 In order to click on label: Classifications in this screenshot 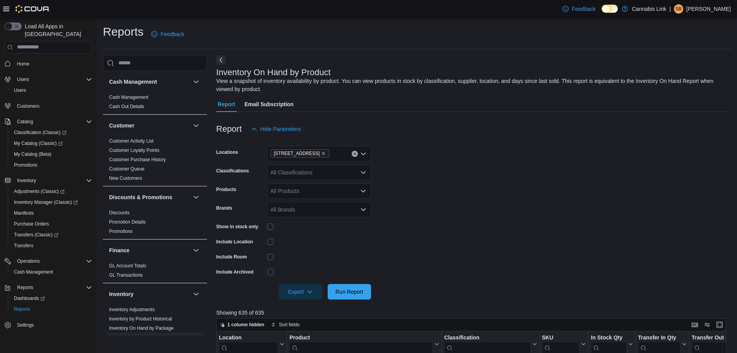, I will do `click(233, 171)`.